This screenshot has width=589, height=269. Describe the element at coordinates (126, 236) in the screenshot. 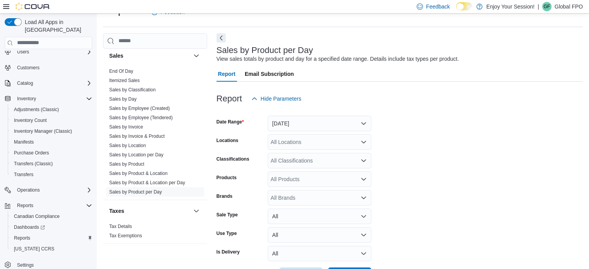

I see `a: Tax Exemptions` at that location.